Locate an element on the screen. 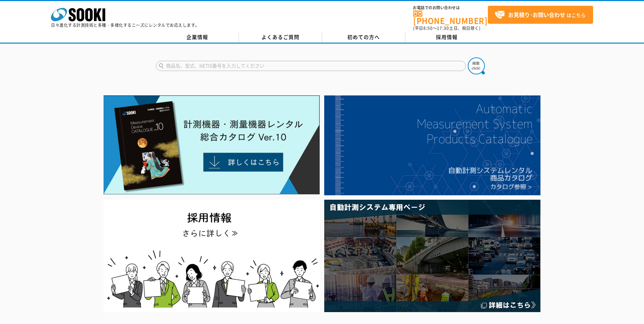 The image size is (644, 324). span: お電話でのお問い合わせは is located at coordinates (450, 8).